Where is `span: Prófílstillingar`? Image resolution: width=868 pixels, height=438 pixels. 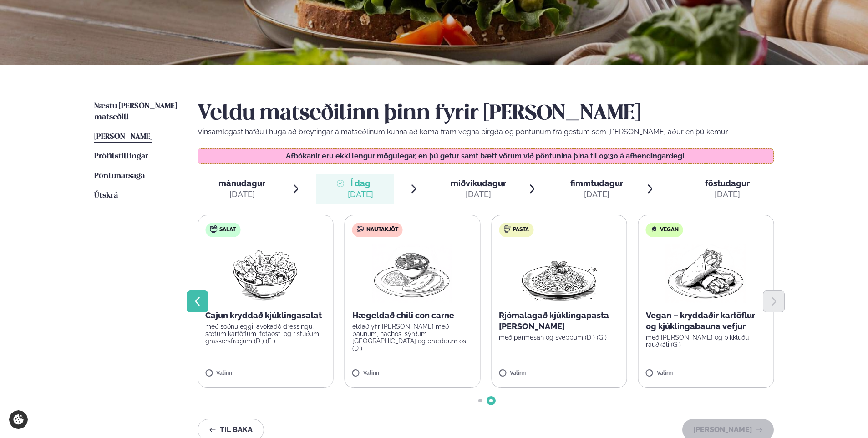 span: Prófílstillingar is located at coordinates (121, 156).